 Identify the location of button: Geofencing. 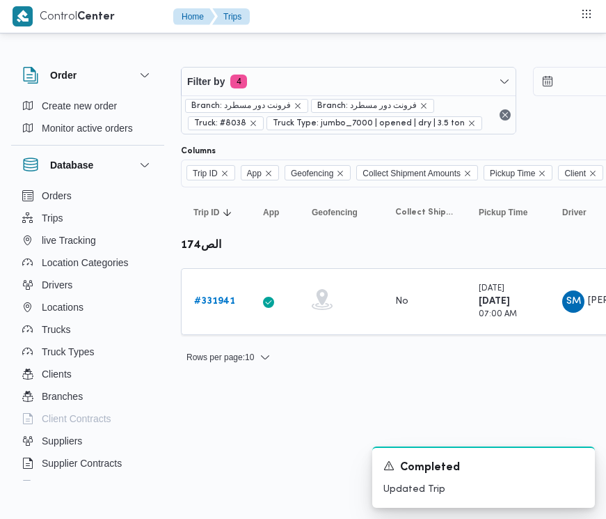
(341, 212).